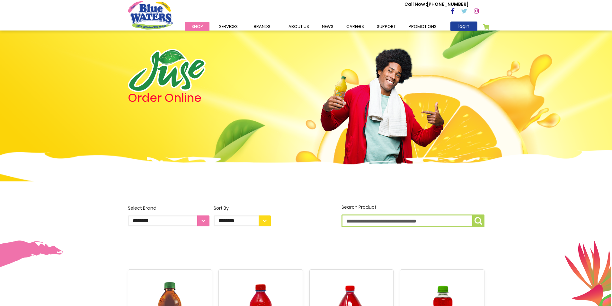  I want to click on select: Sort By, so click(242, 221).